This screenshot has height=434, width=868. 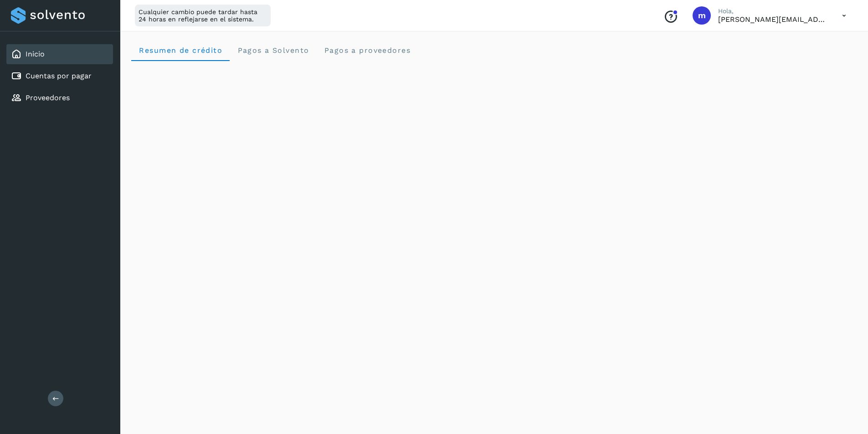 I want to click on a: Cuentas por pagar, so click(x=59, y=75).